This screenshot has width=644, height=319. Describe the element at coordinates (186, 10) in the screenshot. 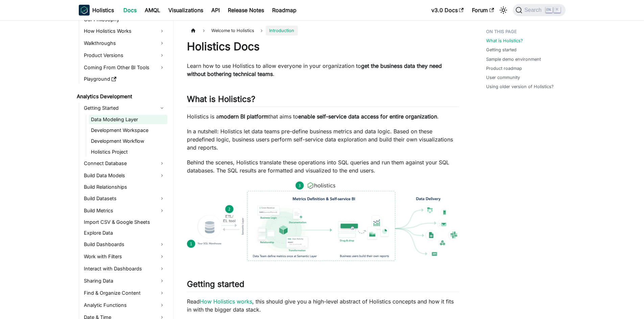

I see `a: Visualizations` at that location.